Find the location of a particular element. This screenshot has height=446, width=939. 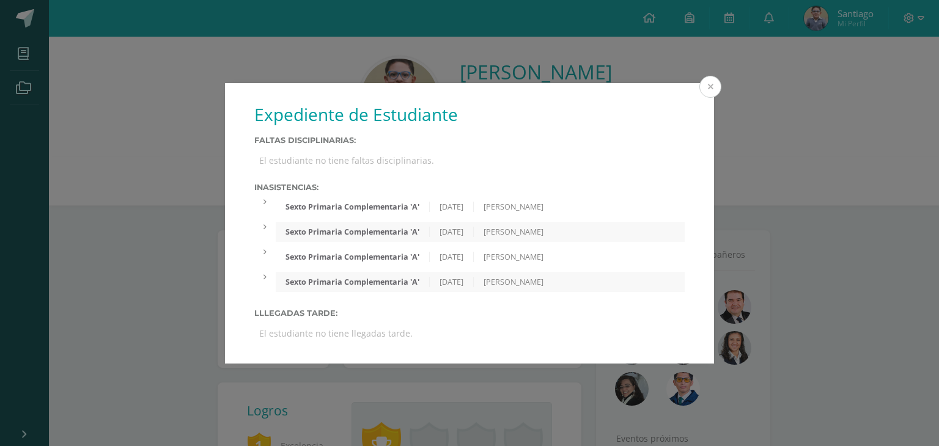

div: El estudiante no tiene llegadas tarde. is located at coordinates (469, 333).